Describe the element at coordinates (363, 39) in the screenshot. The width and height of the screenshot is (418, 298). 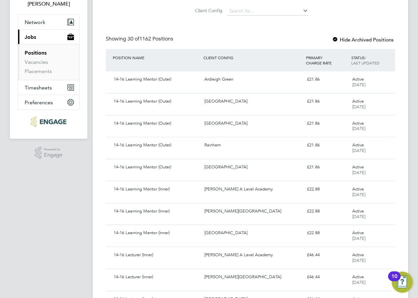
I see `label: Hide Archived Positions` at that location.